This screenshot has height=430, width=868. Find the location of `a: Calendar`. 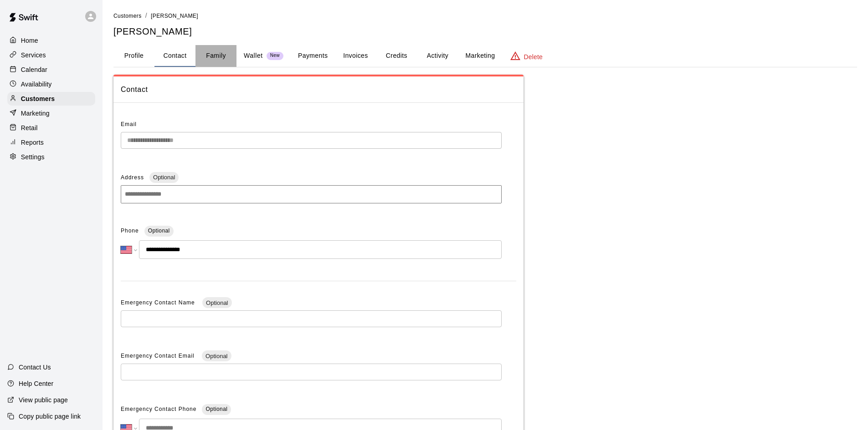

a: Calendar is located at coordinates (51, 70).